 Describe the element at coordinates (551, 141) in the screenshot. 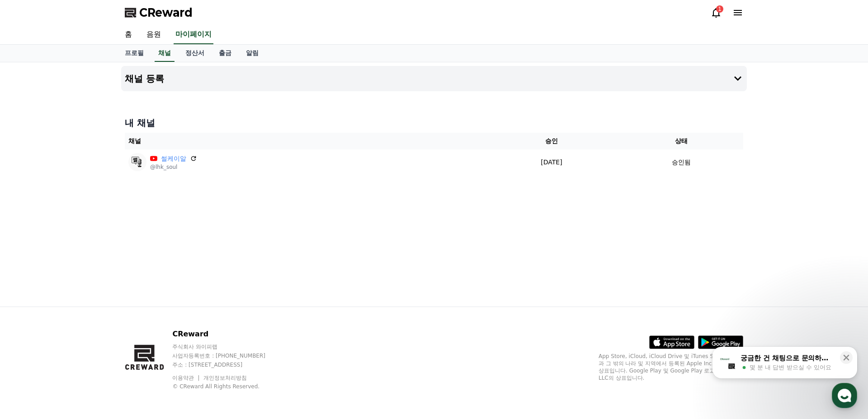

I see `th: 승인` at that location.